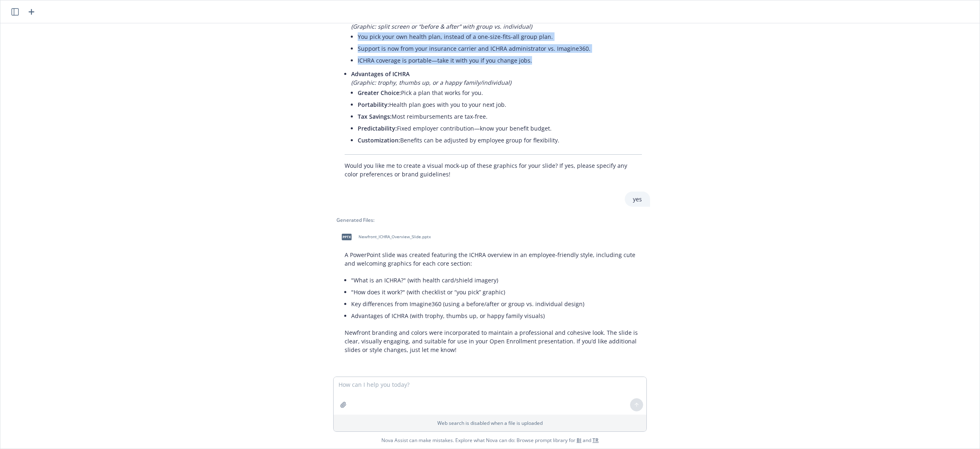  What do you see at coordinates (380, 74) in the screenshot?
I see `span: Advantages of ICHRA` at bounding box center [380, 74].